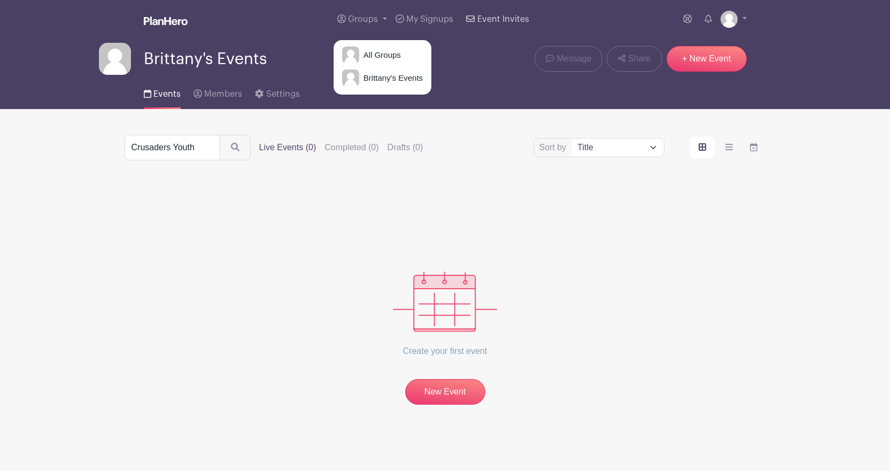  What do you see at coordinates (445, 351) in the screenshot?
I see `p: Create your first event` at bounding box center [445, 351].